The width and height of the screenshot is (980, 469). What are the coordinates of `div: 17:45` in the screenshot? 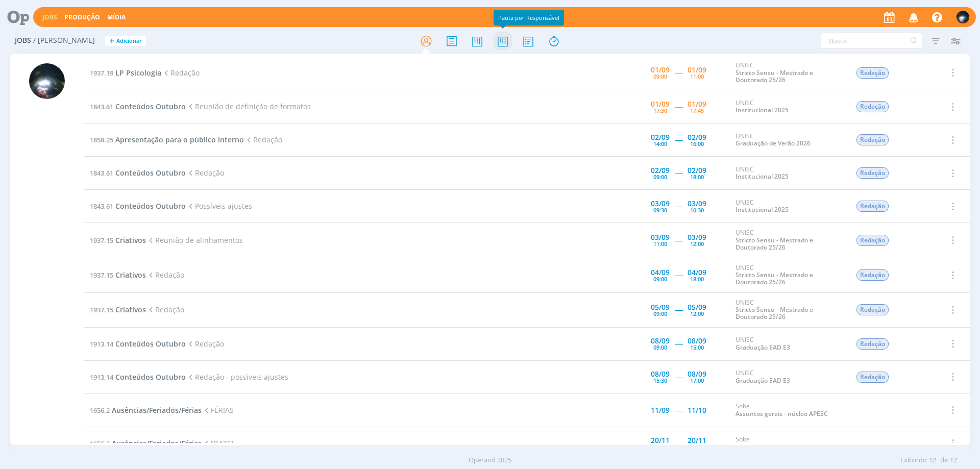 It's located at (697, 111).